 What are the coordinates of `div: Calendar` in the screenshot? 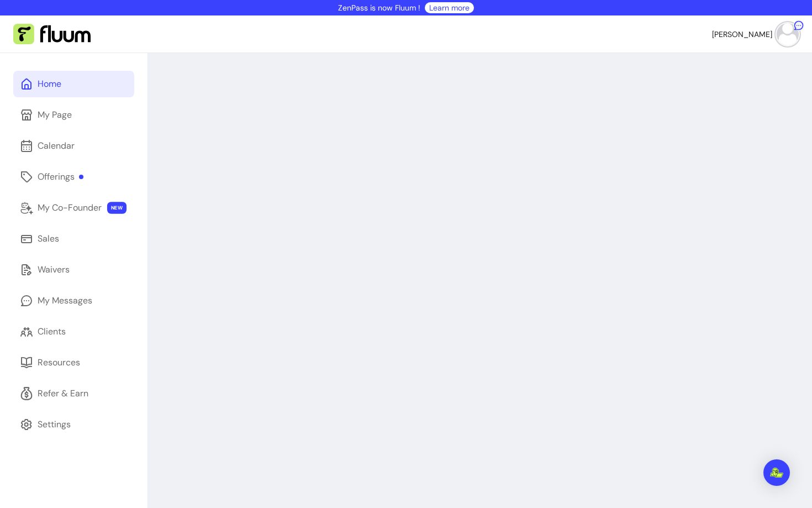 It's located at (56, 146).